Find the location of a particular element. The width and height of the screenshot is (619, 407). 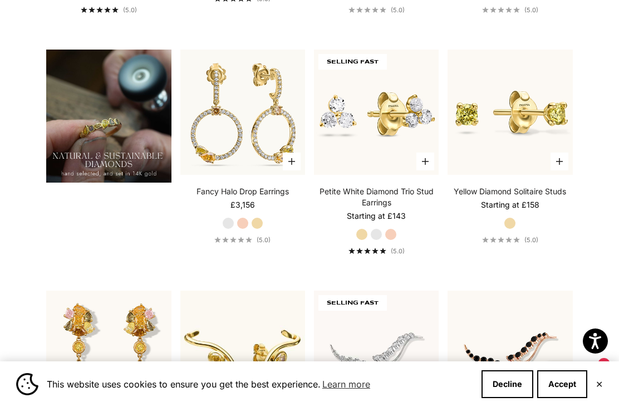

sale-price: Starting at £158 is located at coordinates (510, 205).